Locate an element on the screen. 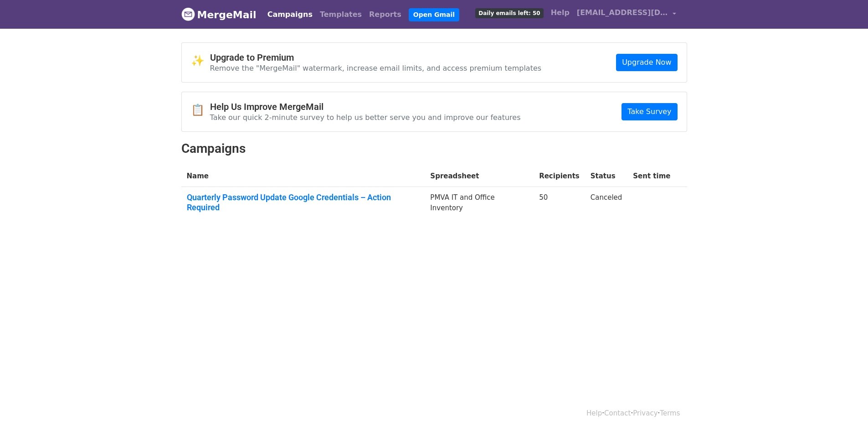 This screenshot has height=431, width=868. h4: Help Us Improve MergeMail is located at coordinates (366, 107).